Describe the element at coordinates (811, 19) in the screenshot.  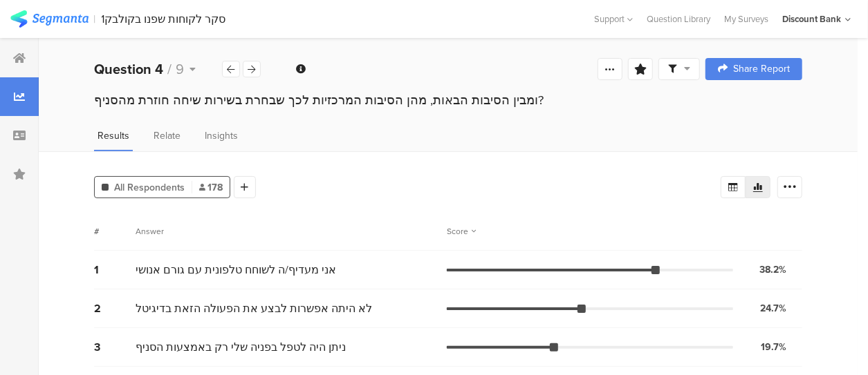
I see `div: Discount Bank` at that location.